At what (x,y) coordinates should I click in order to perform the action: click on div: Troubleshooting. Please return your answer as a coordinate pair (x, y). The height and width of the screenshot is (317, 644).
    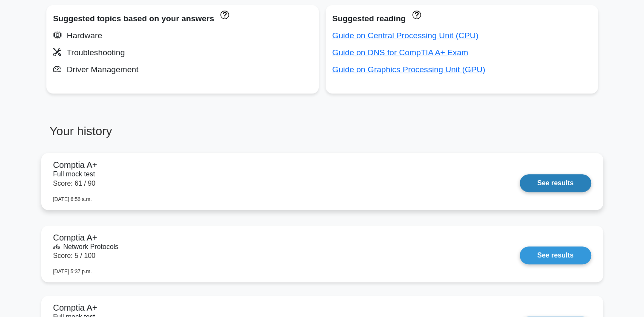
    Looking at the image, I should click on (182, 53).